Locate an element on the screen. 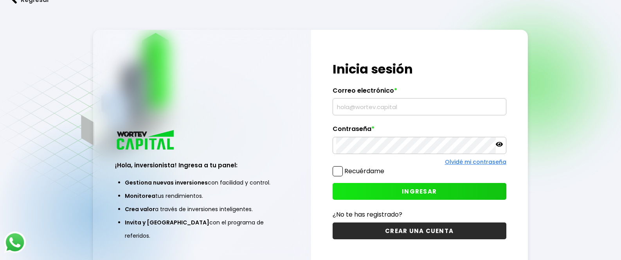 The width and height of the screenshot is (621, 260). span: INGRESAR is located at coordinates (419, 191).